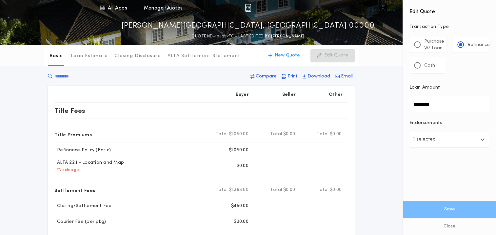 Image resolution: width=496 pixels, height=235 pixels. I want to click on button: Download, so click(317, 76).